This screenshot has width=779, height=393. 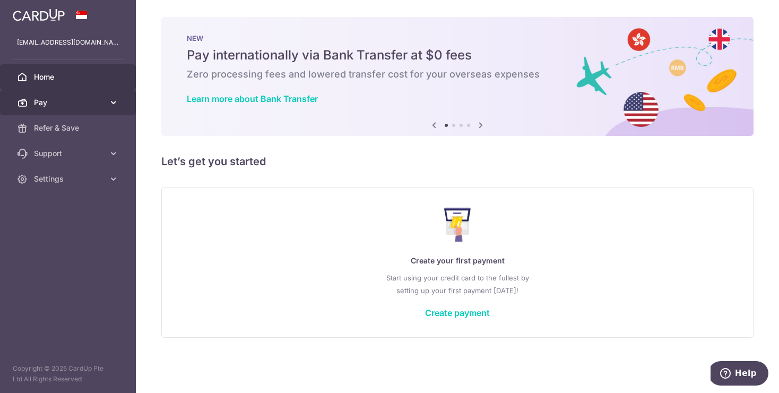 I want to click on p: Create your first payment, so click(x=457, y=261).